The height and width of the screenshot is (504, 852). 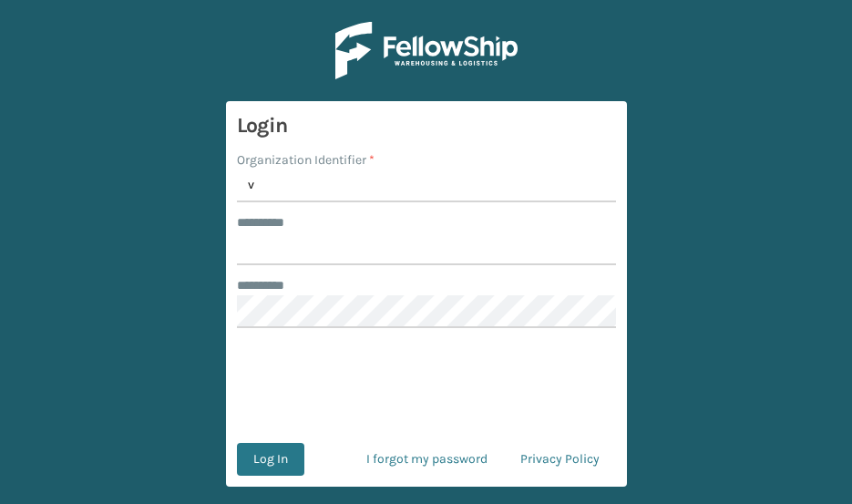 What do you see at coordinates (426, 459) in the screenshot?
I see `a: I forgot my password` at bounding box center [426, 459].